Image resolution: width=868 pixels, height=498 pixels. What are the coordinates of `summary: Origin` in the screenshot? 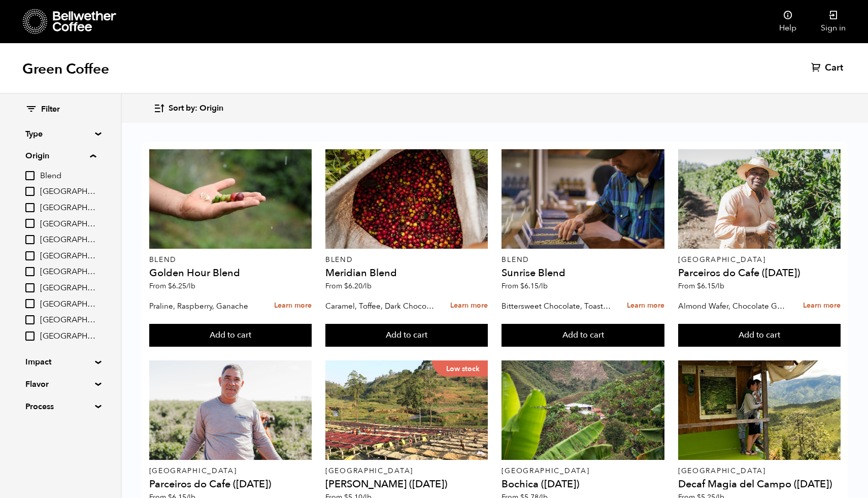 It's located at (60, 156).